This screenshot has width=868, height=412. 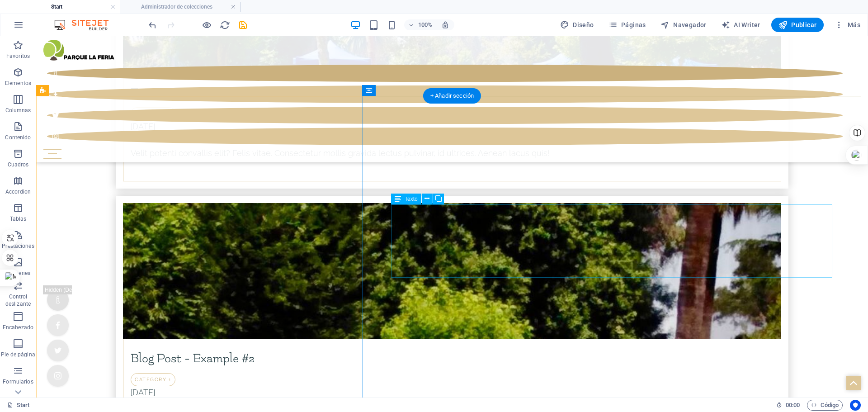 I want to click on p: Formularios, so click(x=18, y=381).